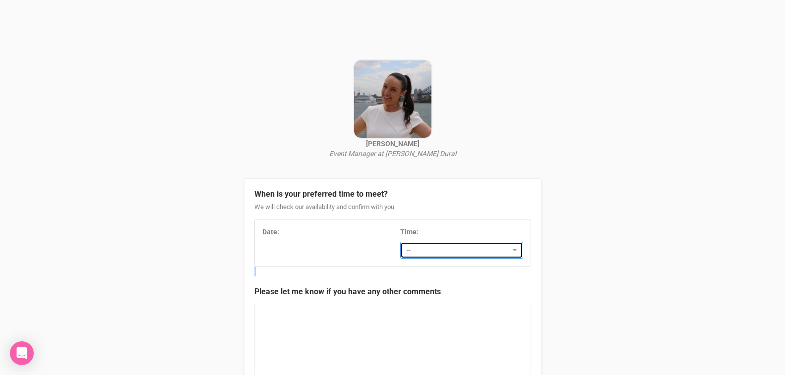  Describe the element at coordinates (271, 232) in the screenshot. I see `strong: Date:` at that location.